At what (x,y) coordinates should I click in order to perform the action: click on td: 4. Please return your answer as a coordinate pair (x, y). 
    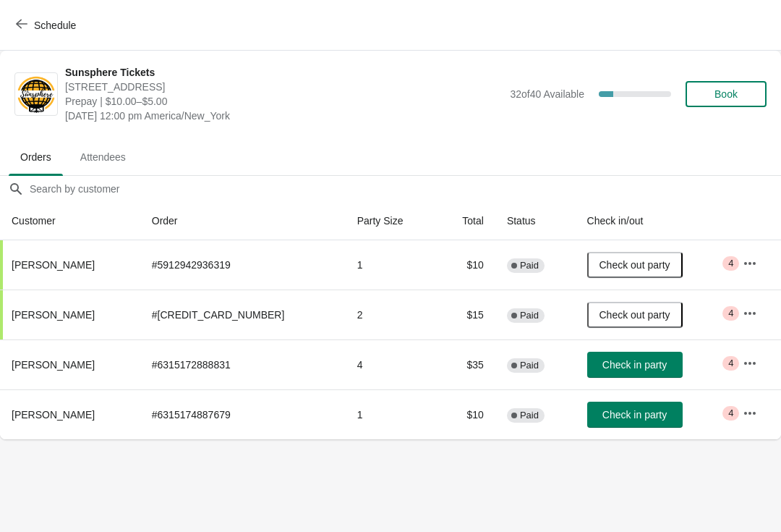
    Looking at the image, I should click on (391, 364).